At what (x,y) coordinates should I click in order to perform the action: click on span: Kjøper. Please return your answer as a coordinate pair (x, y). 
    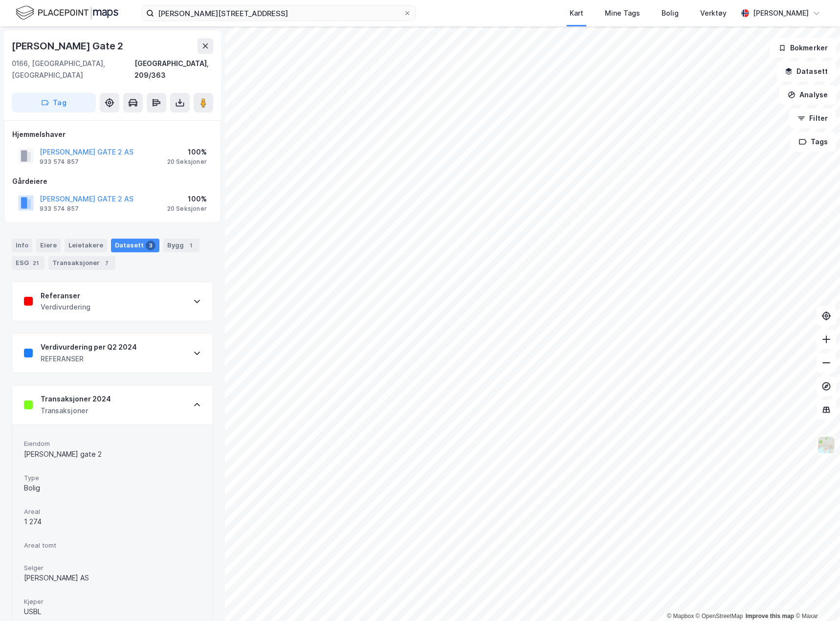
    Looking at the image, I should click on (113, 601).